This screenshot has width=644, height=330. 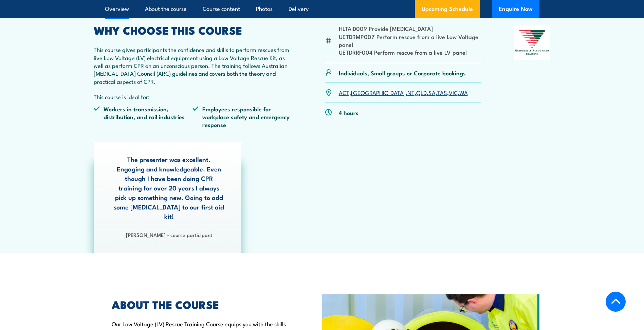 I want to click on li: Workers in transmission, distribution, and rail industries, so click(x=143, y=117).